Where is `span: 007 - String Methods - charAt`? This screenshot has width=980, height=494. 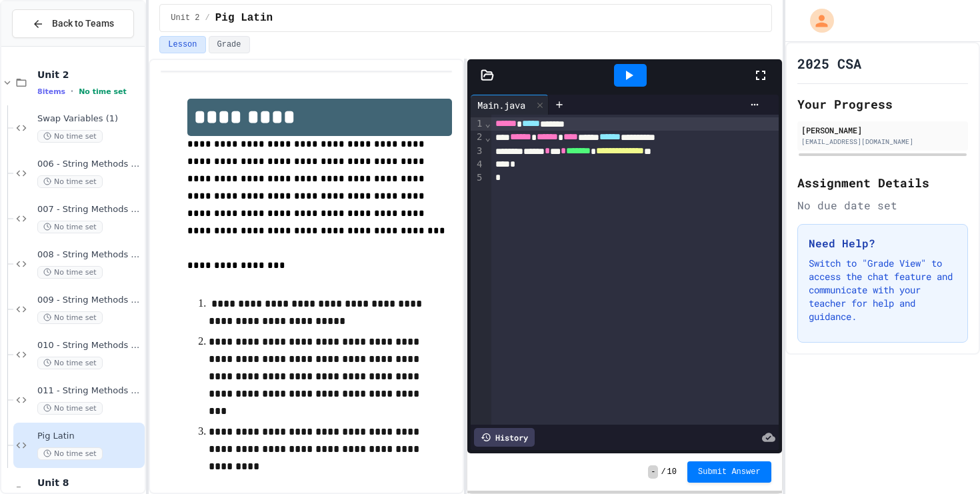
span: 007 - String Methods - charAt is located at coordinates (90, 210).